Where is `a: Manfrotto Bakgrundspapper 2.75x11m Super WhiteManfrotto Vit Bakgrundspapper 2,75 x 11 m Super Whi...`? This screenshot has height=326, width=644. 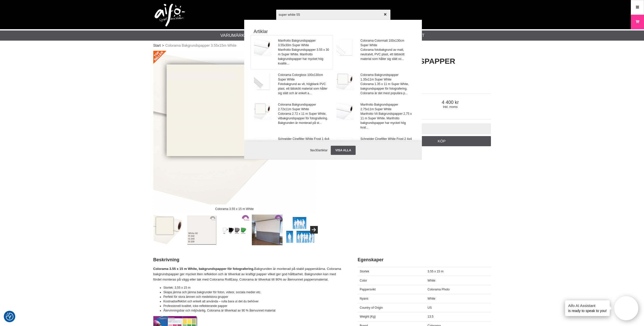 a: Manfrotto Bakgrundspapper 2.75x11m Super WhiteManfrotto Vit Bakgrundspapper 2,75 x 11 m Super Whi... is located at coordinates (374, 116).